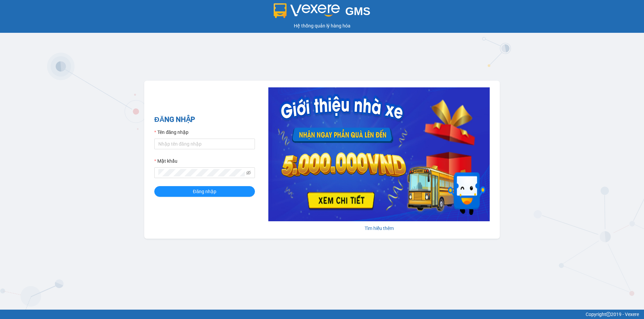 Image resolution: width=644 pixels, height=319 pixels. Describe the element at coordinates (608, 314) in the screenshot. I see `span: copyright` at that location.